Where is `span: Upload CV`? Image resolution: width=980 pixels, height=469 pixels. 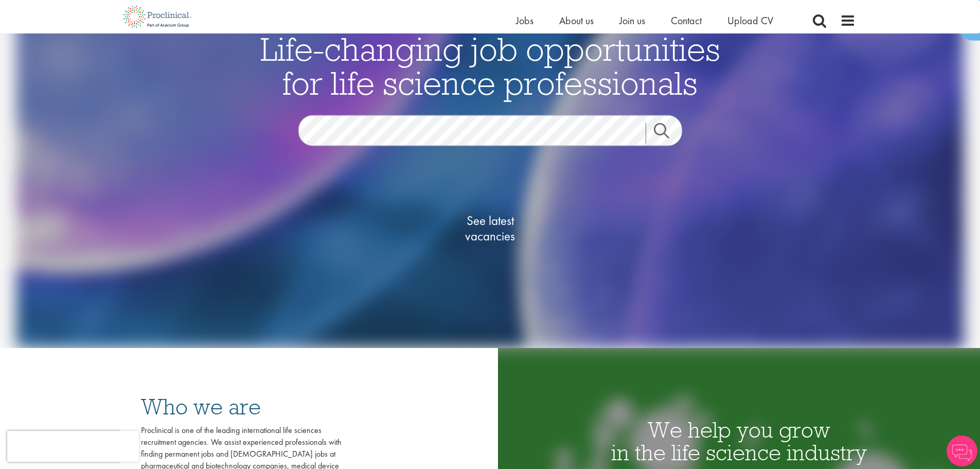
span: Upload CV is located at coordinates (750, 21).